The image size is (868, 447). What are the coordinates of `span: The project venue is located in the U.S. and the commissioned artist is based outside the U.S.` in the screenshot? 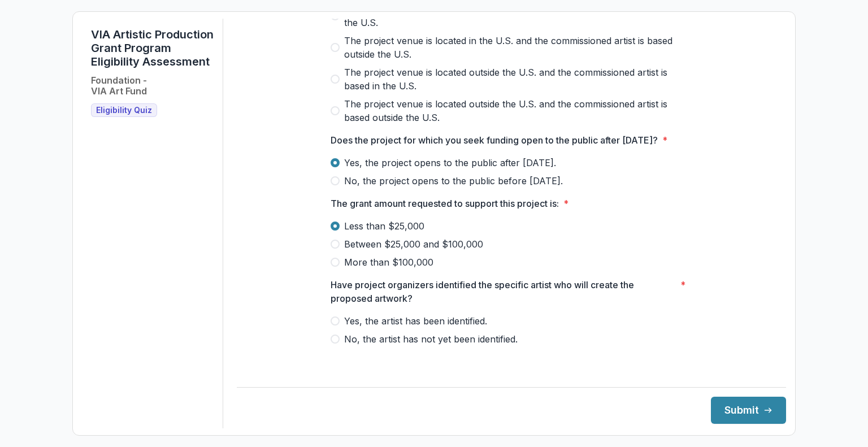 It's located at (518, 48).